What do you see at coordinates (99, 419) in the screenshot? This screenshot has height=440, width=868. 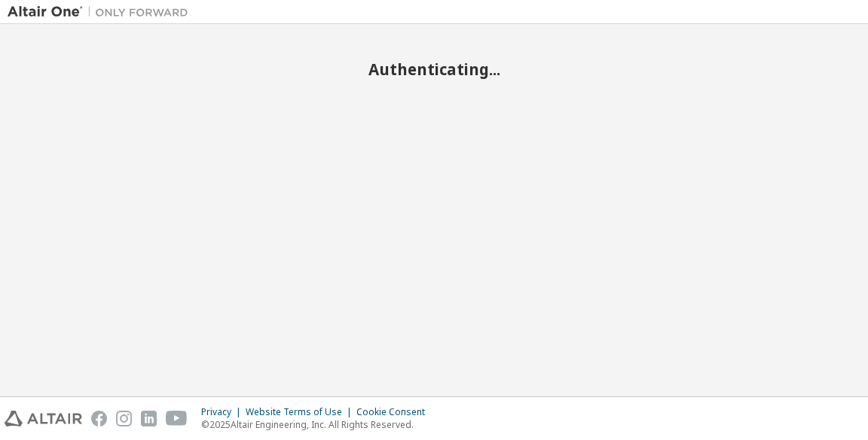 I see `img: facebook.svg` at bounding box center [99, 419].